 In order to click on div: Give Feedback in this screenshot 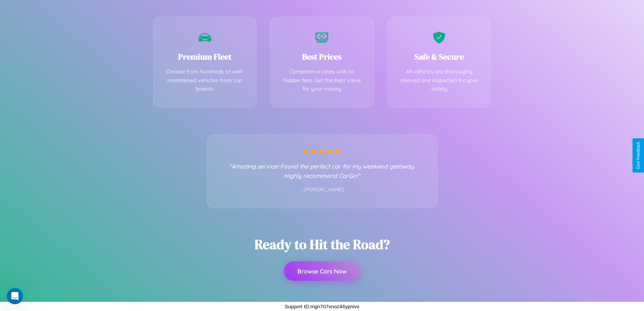, I will do `click(638, 155)`.